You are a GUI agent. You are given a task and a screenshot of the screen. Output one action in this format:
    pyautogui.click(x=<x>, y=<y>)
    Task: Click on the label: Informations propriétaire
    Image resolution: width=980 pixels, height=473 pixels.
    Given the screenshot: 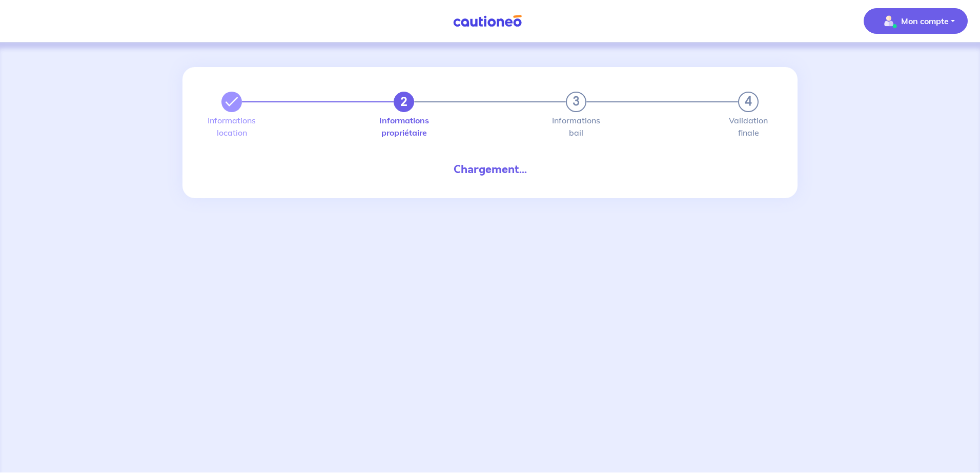 What is the action you would take?
    pyautogui.click(x=403, y=126)
    